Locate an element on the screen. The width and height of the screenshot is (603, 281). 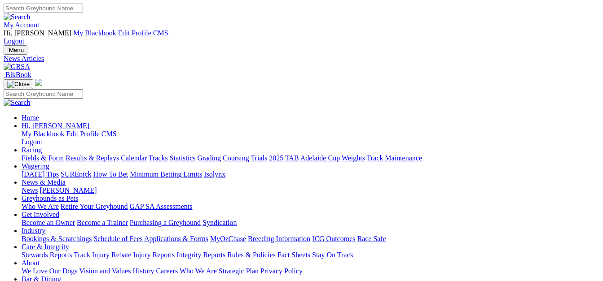
a: Schedule of Fees is located at coordinates (118, 239).